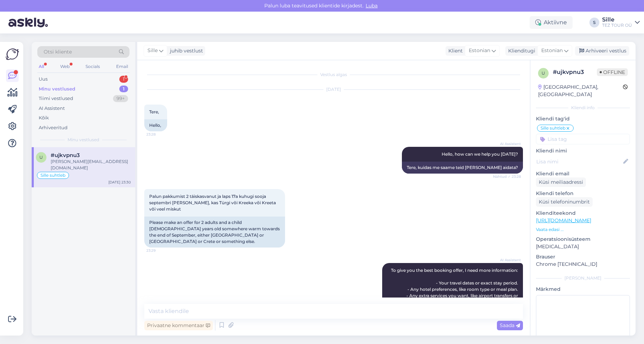  What do you see at coordinates (159, 134) in the screenshot?
I see `span: 23:28` at bounding box center [159, 134].